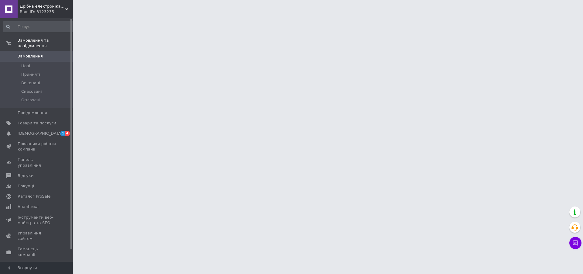 The width and height of the screenshot is (583, 274). Describe the element at coordinates (46, 12) in the screenshot. I see `div: Ваш ID: 3123235` at that location.